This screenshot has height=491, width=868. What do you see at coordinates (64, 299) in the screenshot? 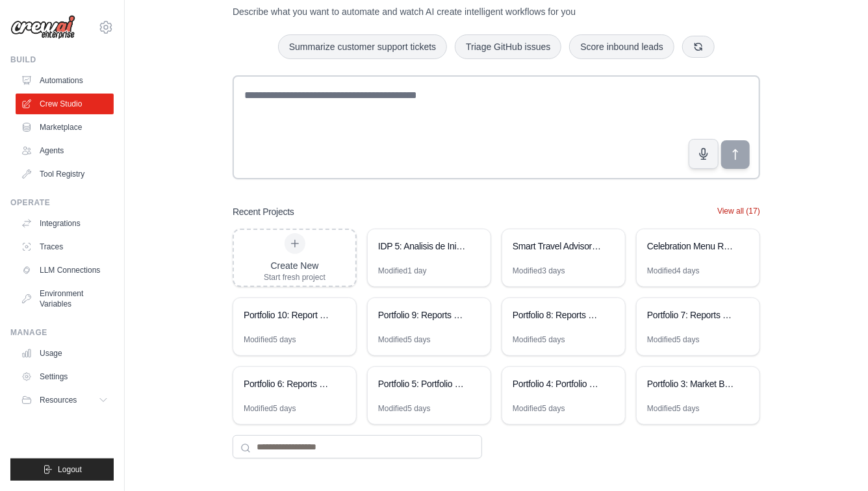
I see `a: Environment Variables` at bounding box center [64, 299].